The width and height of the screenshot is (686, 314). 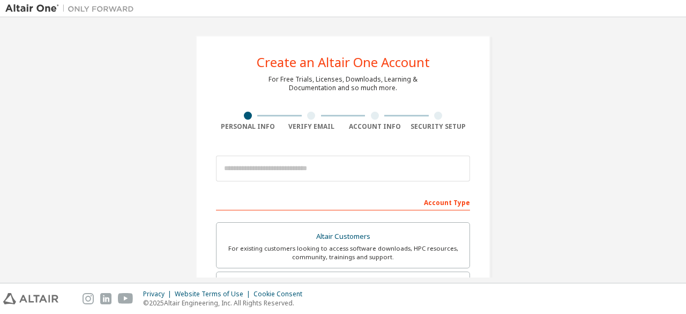 I want to click on img: altair_logo.svg, so click(x=31, y=298).